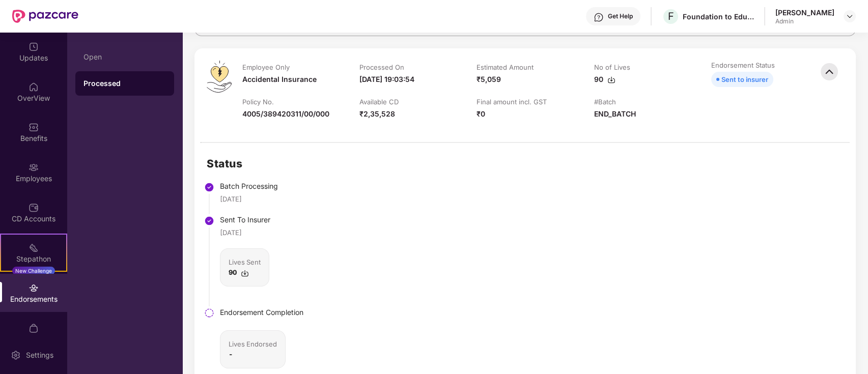 This screenshot has width=868, height=374. Describe the element at coordinates (489, 80) in the screenshot. I see `div: ₹5,059` at that location.